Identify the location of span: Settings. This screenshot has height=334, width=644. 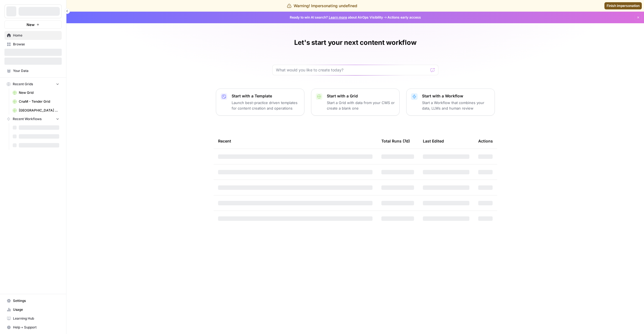
(36, 301).